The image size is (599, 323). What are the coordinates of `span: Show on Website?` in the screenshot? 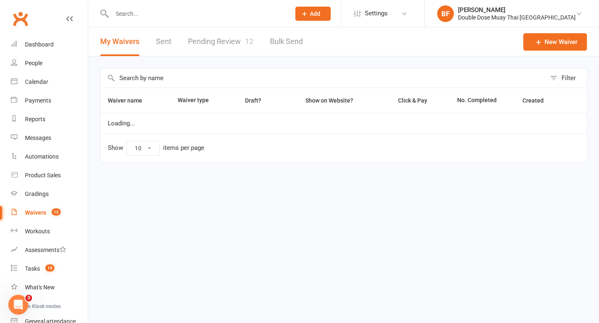 It's located at (329, 101).